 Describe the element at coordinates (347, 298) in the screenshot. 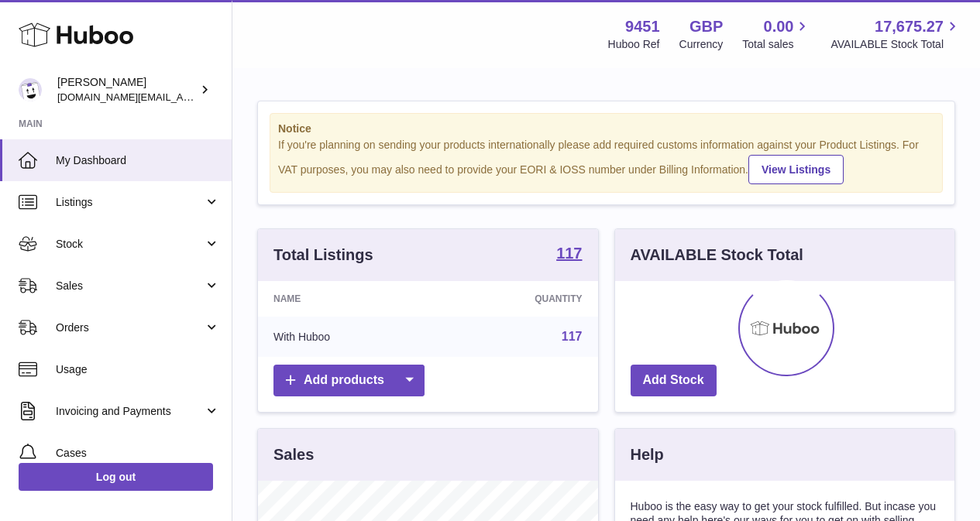

I see `th: Name` at that location.